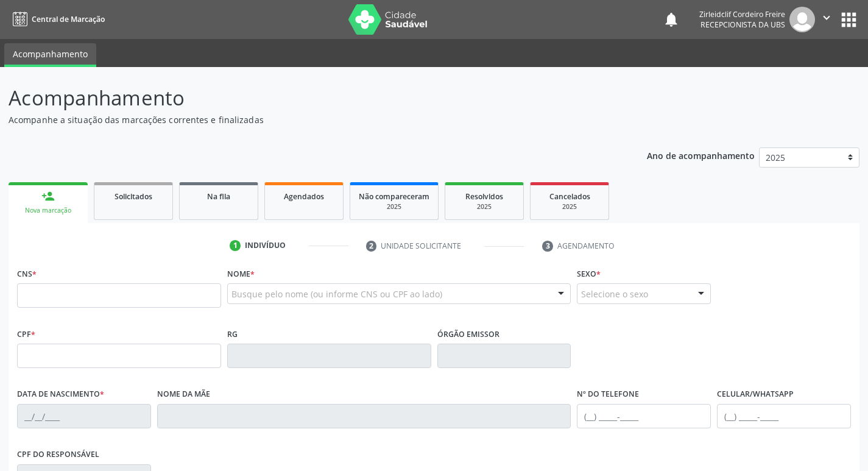 This screenshot has width=868, height=471. Describe the element at coordinates (614, 294) in the screenshot. I see `span: Selecione o sexo` at that location.